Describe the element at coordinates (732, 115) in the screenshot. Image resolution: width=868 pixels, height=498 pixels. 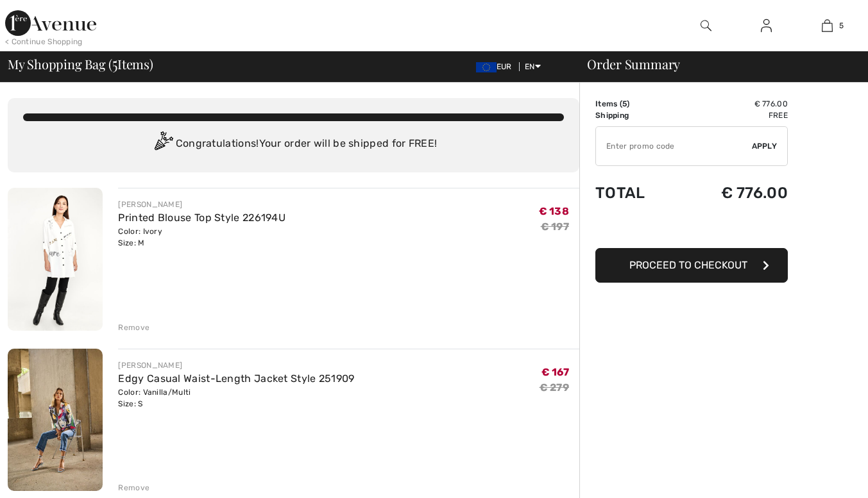
I see `td: Free` at that location.